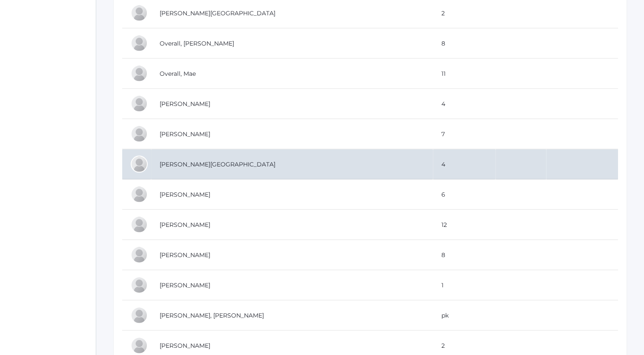 The height and width of the screenshot is (355, 644). Describe the element at coordinates (139, 104) in the screenshot. I see `div: Jordyn Paterson` at that location.